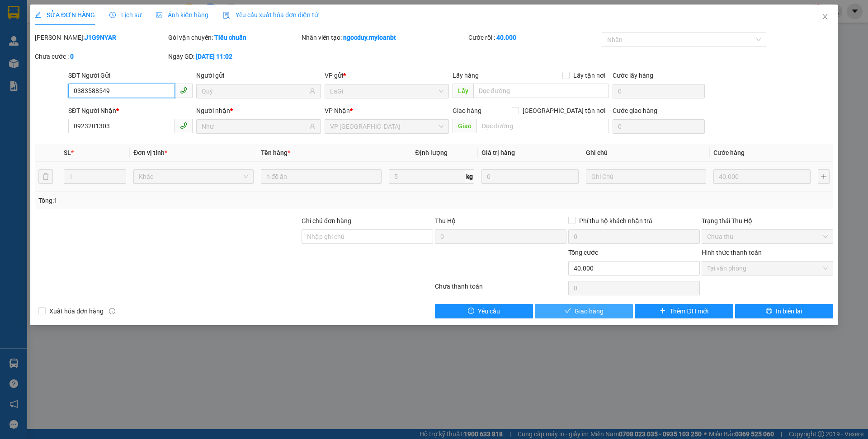  Describe the element at coordinates (825, 17) in the screenshot. I see `button: Close` at that location.